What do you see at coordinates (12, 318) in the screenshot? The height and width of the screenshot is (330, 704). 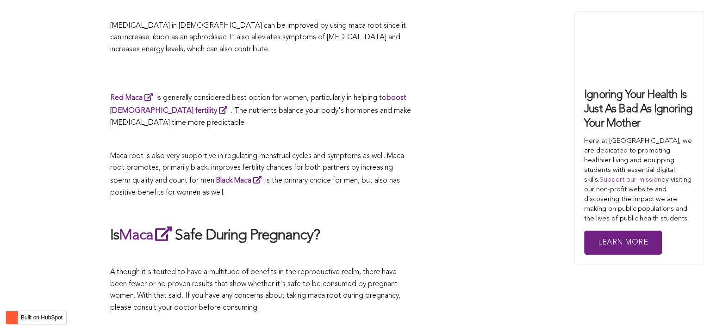 I see `img: HubSpot sprocket logo` at bounding box center [12, 318].